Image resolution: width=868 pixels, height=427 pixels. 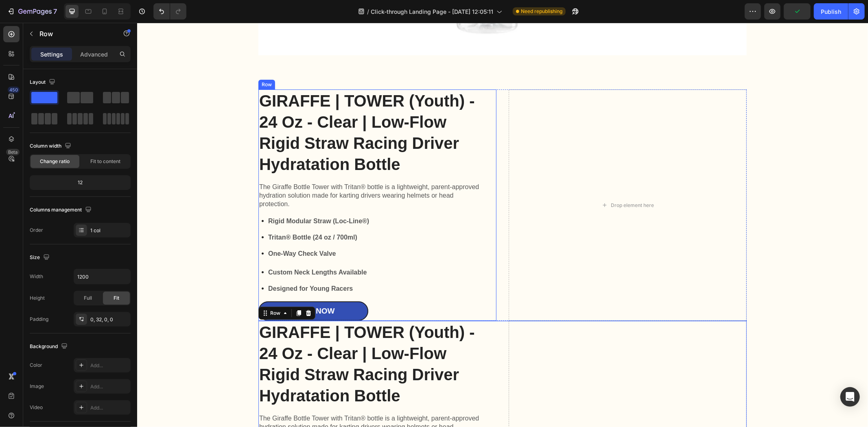 I want to click on span: Fit, so click(x=117, y=298).